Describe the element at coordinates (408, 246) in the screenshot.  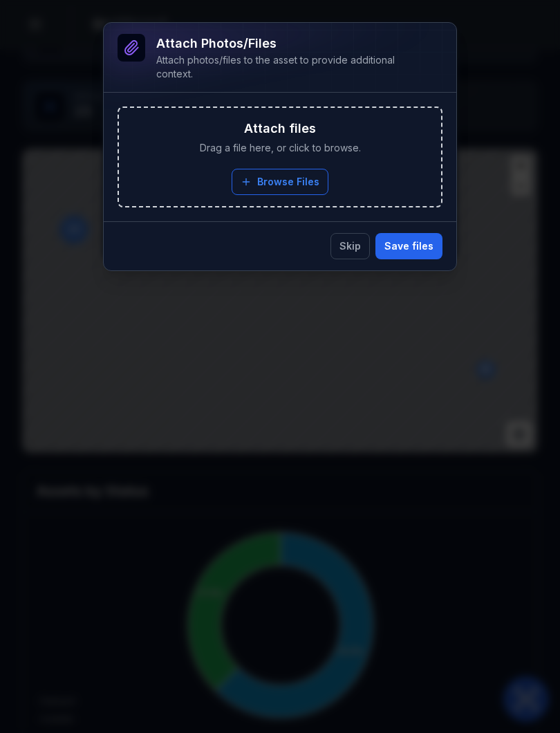
I see `button: Save files` at that location.